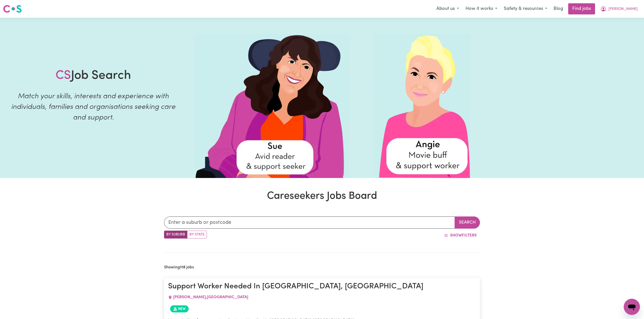  What do you see at coordinates (179, 309) in the screenshot?
I see `span: Job posted within the last 30 days` at bounding box center [179, 309].